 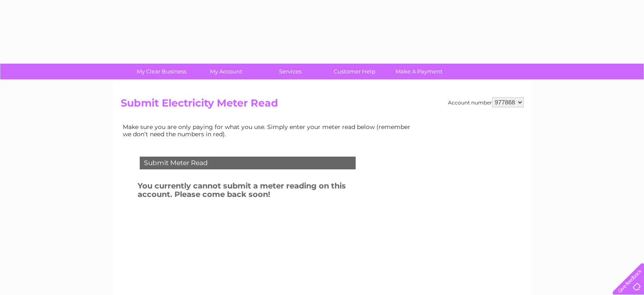 I want to click on a: Customer Help, so click(x=355, y=71).